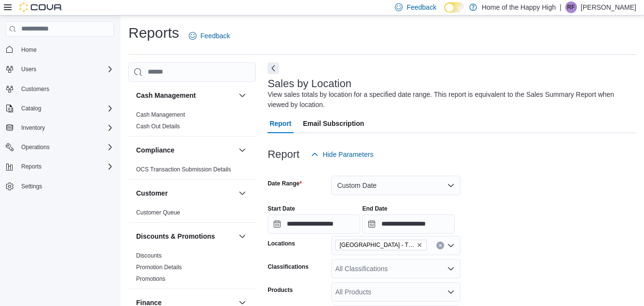  I want to click on h3: Customer, so click(152, 193).